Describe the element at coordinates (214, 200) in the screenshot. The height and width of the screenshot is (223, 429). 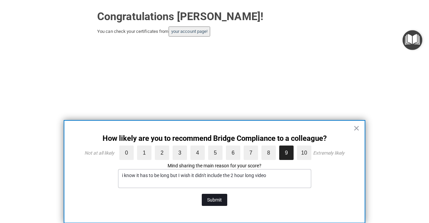
I see `button: Submit` at that location.